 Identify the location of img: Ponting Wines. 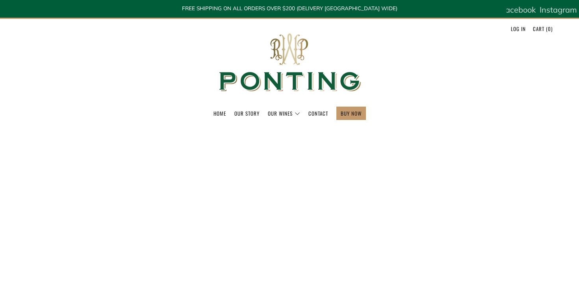
(289, 63).